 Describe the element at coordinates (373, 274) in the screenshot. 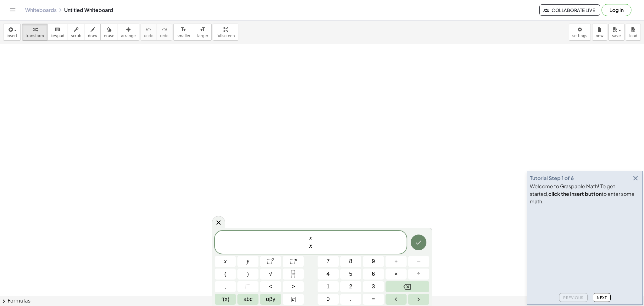

I see `span: 6` at that location.